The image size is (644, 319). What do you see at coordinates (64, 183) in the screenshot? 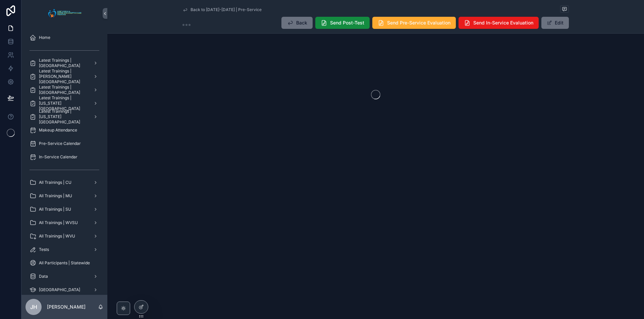
I see `a: All Trainings | CU` at bounding box center [64, 183].